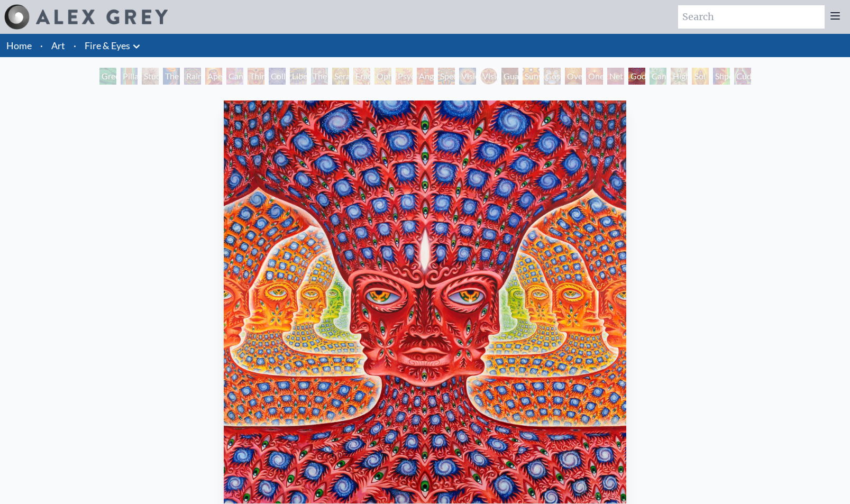  Describe the element at coordinates (171, 76) in the screenshot. I see `div: The Torch` at that location.